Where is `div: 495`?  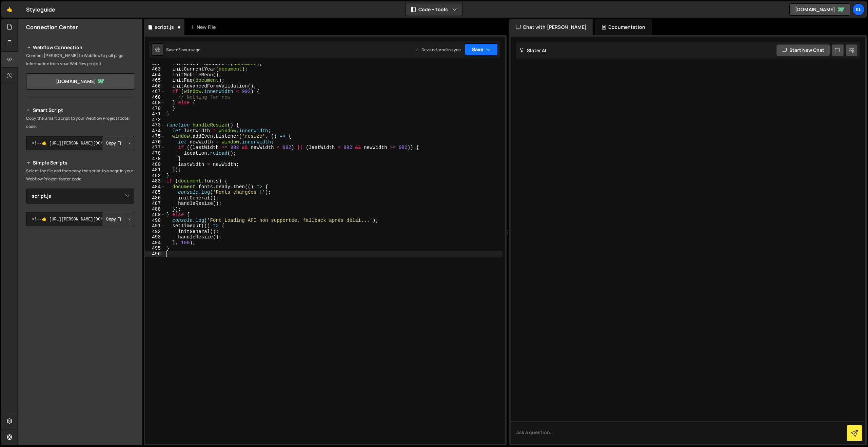 div: 495 is located at coordinates (155, 248).